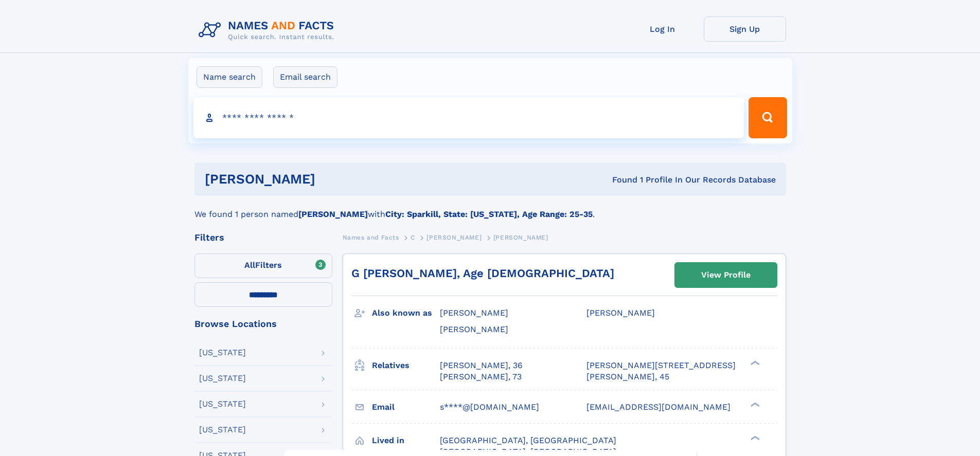  Describe the element at coordinates (263, 324) in the screenshot. I see `div: Browse Locations` at that location.